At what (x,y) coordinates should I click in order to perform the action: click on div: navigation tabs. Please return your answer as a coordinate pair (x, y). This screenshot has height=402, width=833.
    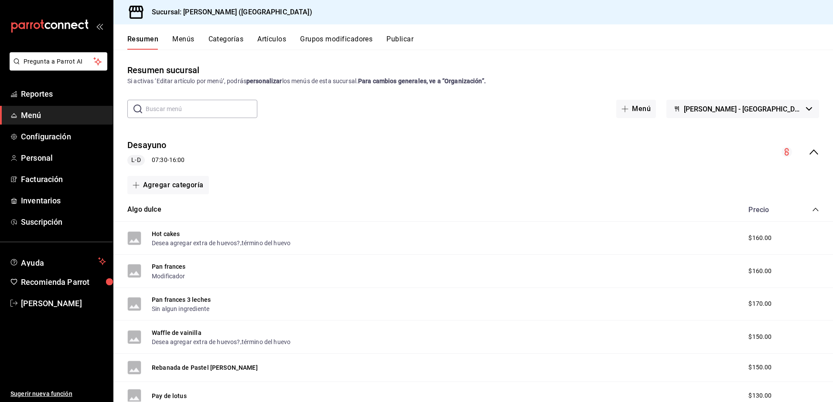
    Looking at the image, I should click on (480, 42).